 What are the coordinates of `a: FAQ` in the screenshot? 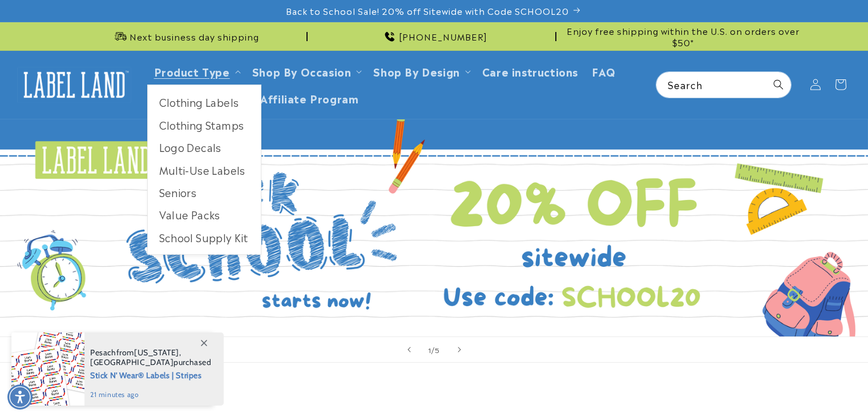 It's located at (604, 71).